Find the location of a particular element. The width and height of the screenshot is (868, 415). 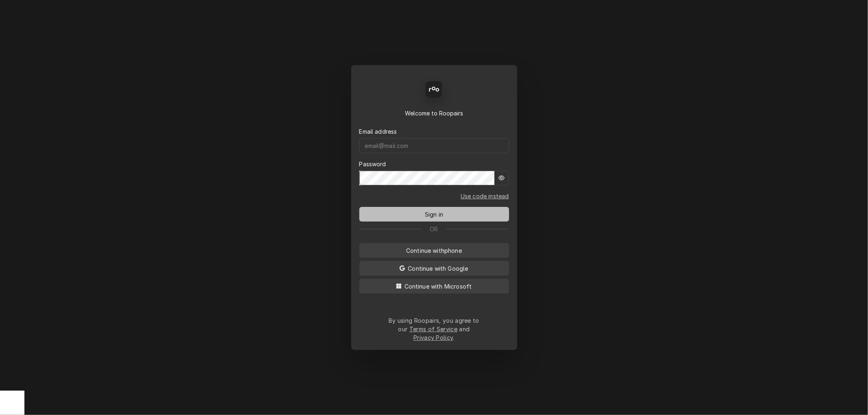

div: Or is located at coordinates (434, 229).